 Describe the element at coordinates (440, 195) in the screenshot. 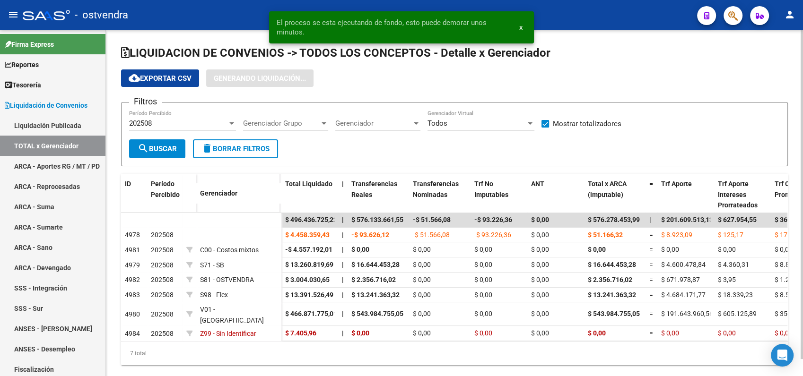

I see `datatable-header-cell: Transferencias Nominadas` at that location.